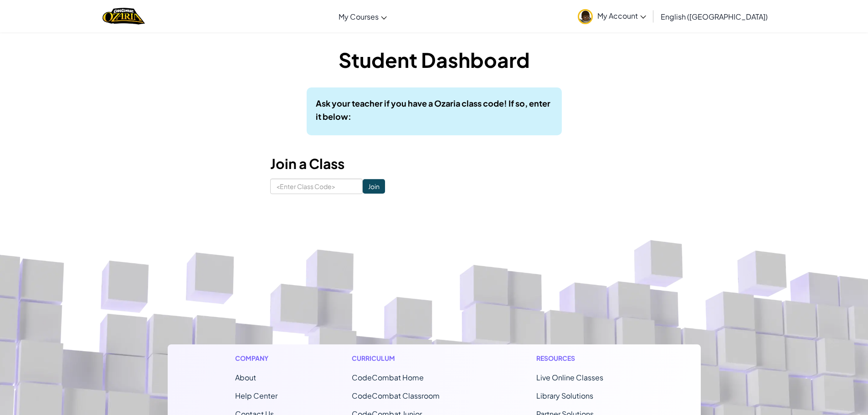  What do you see at coordinates (585, 17) in the screenshot?
I see `img: avatar` at bounding box center [585, 17].